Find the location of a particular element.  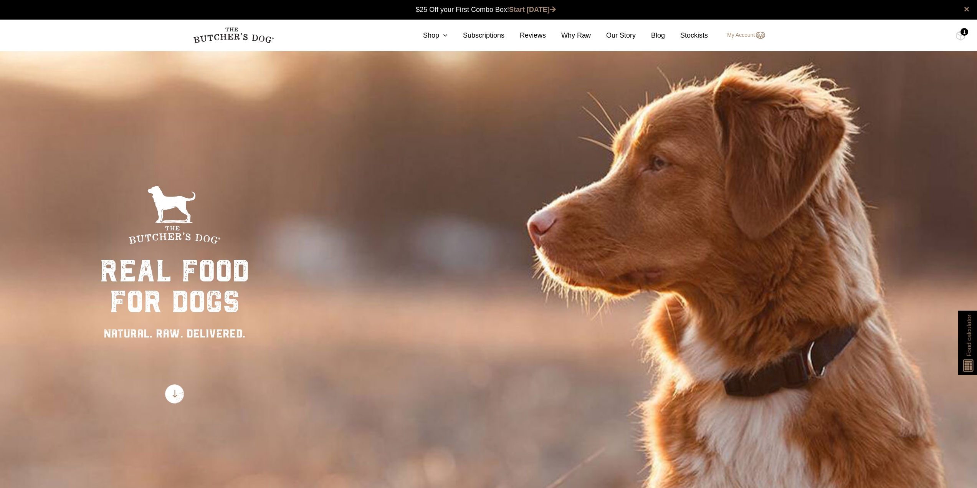

a: Why Raw is located at coordinates (568, 35).